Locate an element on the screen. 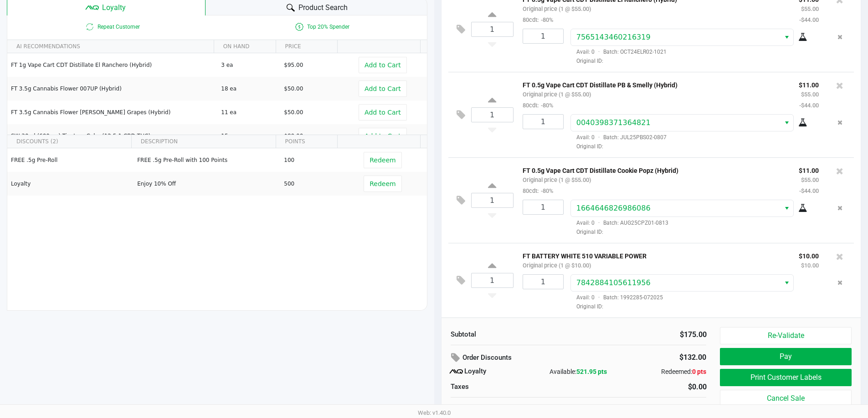 The image size is (868, 418). span: Avail: 0 Batch: 1992285-072025 is located at coordinates (616, 298).